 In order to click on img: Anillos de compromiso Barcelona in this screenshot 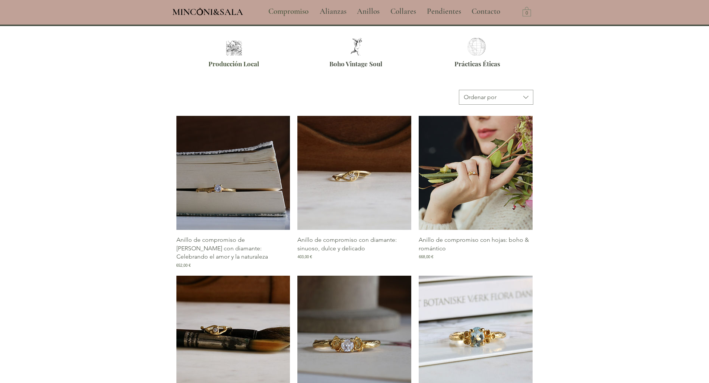, I will do `click(234, 48)`.